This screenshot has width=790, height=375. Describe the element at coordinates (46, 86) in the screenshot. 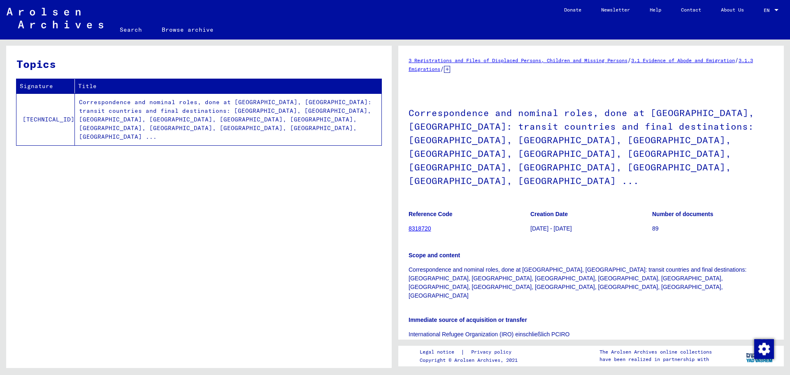

I see `th: Signature` at that location.